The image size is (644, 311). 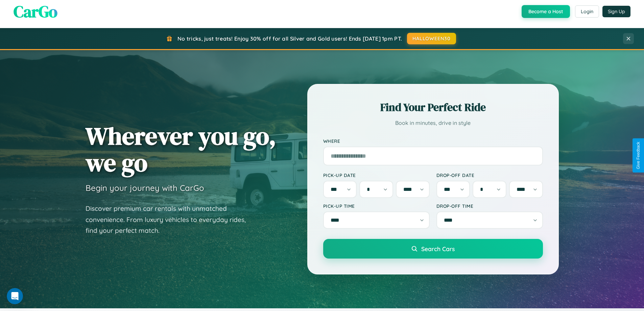 What do you see at coordinates (376, 175) in the screenshot?
I see `label: Pick-up Date` at bounding box center [376, 175].